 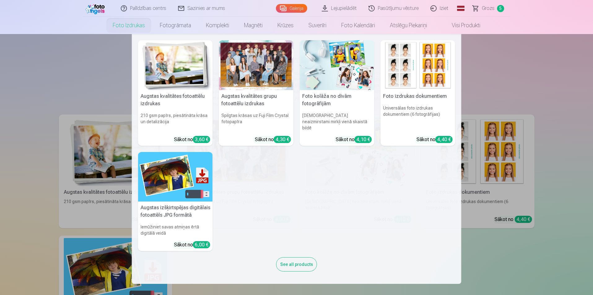 I want to click on a: Atslēgu piekariņi, so click(x=409, y=25).